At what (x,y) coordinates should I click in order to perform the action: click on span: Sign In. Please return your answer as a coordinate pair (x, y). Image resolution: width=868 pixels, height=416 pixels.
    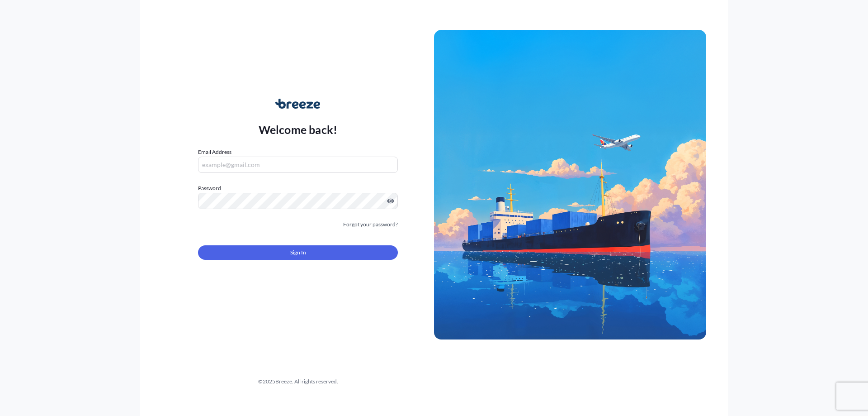
    Looking at the image, I should click on (298, 252).